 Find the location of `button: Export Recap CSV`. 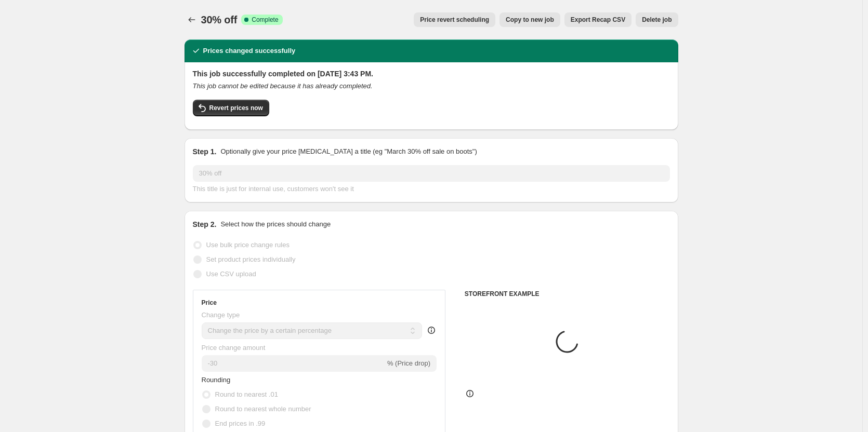

button: Export Recap CSV is located at coordinates (598, 20).